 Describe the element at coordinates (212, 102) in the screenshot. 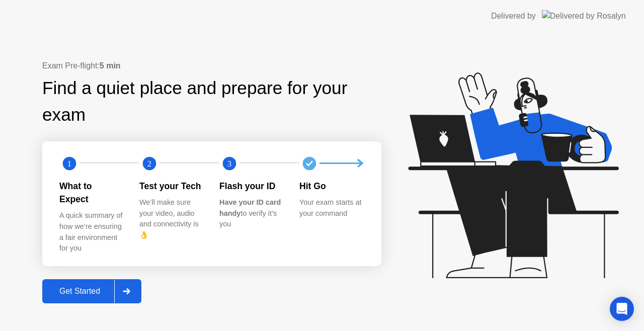

I see `div: Find a quiet place and prepare for your exam` at that location.